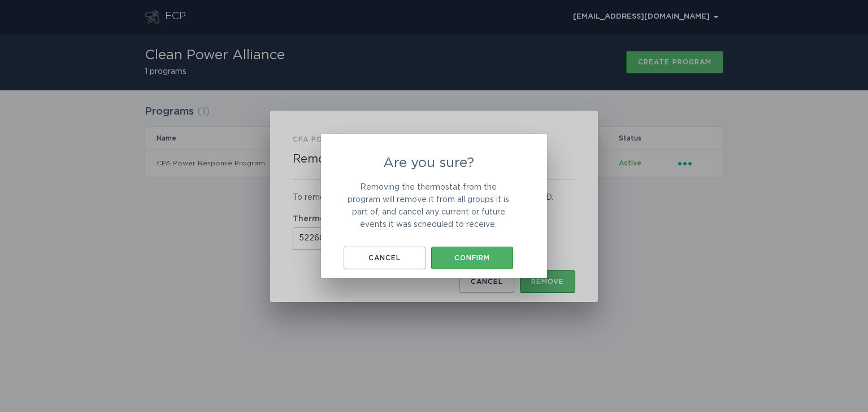  What do you see at coordinates (384, 258) in the screenshot?
I see `div: Cancel` at bounding box center [384, 258].